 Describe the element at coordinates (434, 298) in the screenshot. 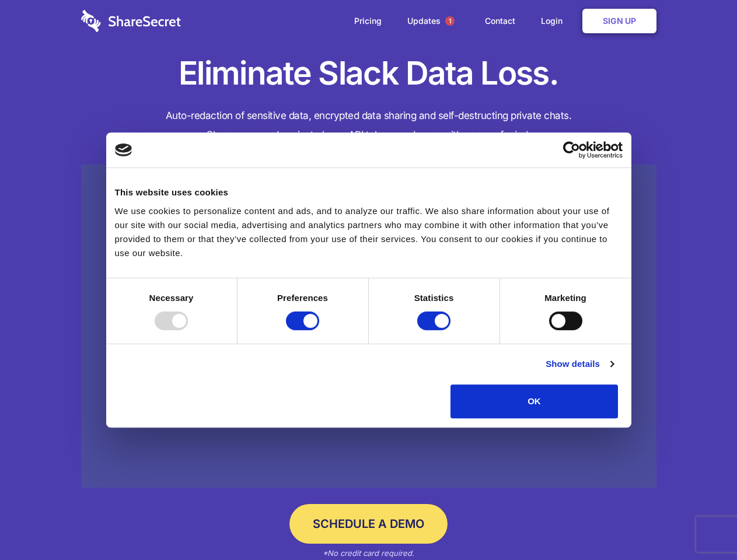

I see `strong: Statistics` at that location.